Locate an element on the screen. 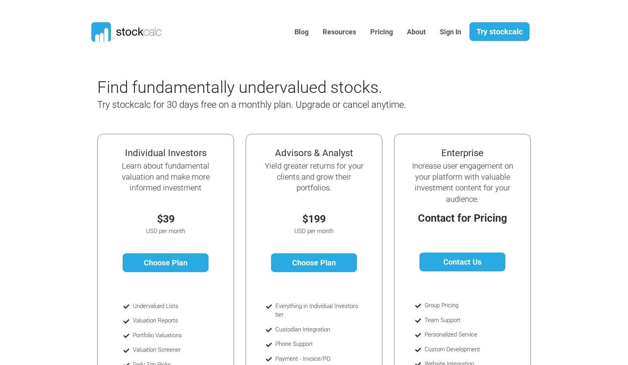  li: Undervalued Lists is located at coordinates (172, 306).